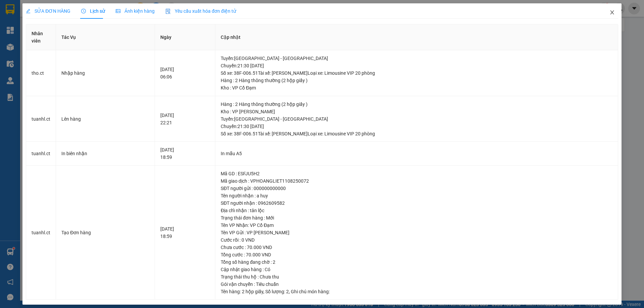 This screenshot has width=644, height=308. I want to click on div: In biên nhận, so click(105, 153).